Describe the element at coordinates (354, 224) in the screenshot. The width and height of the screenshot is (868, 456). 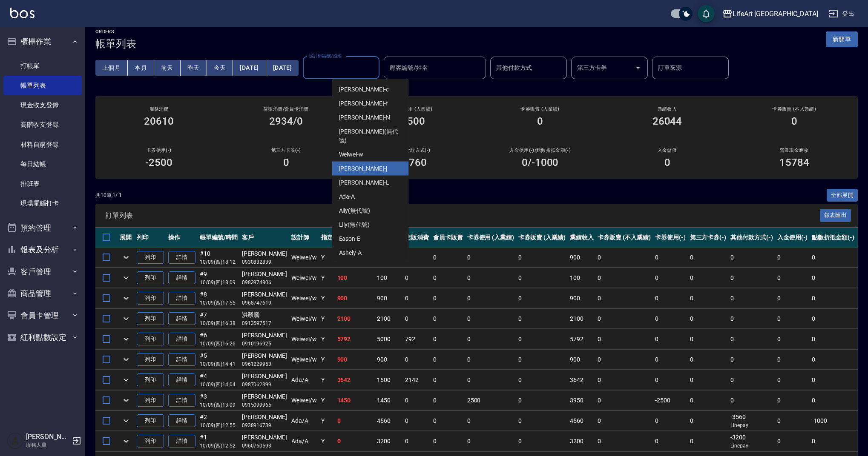
I see `span: Lily (無代號)` at that location.